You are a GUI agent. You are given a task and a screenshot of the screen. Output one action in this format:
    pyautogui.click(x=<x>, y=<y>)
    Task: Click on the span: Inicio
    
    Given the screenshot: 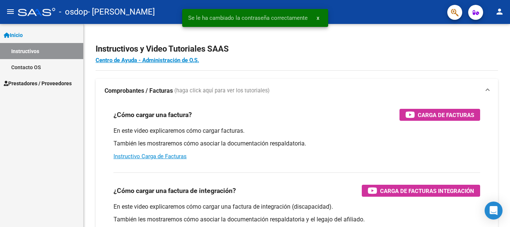 What is the action you would take?
    pyautogui.click(x=13, y=35)
    